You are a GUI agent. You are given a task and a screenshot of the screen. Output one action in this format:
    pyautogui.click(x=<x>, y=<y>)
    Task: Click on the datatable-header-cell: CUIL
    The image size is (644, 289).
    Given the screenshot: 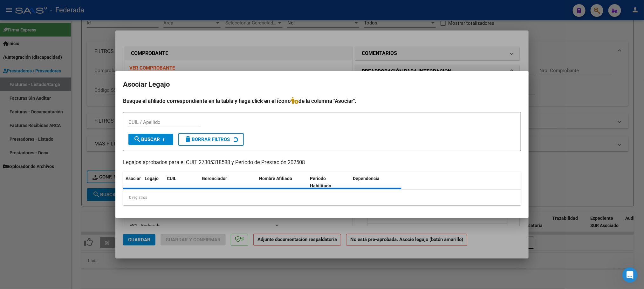 What is the action you would take?
    pyautogui.click(x=182, y=182)
    